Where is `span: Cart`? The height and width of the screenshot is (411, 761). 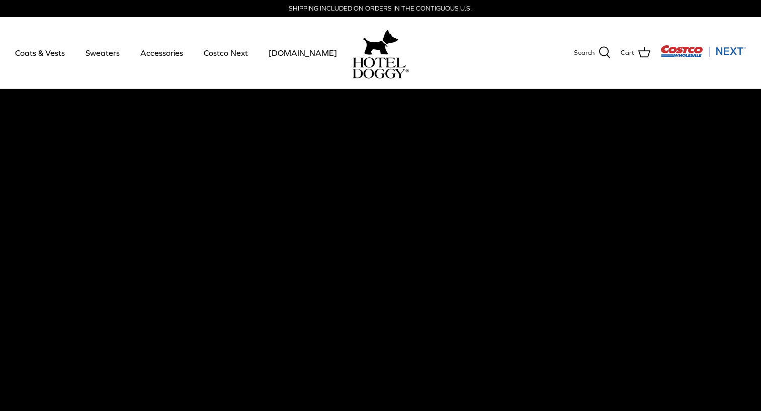
span: Cart is located at coordinates (627, 53).